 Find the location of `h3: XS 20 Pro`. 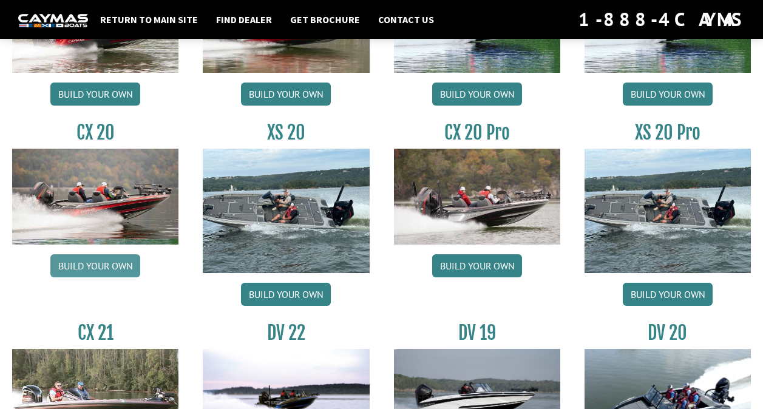

h3: XS 20 Pro is located at coordinates (668, 132).